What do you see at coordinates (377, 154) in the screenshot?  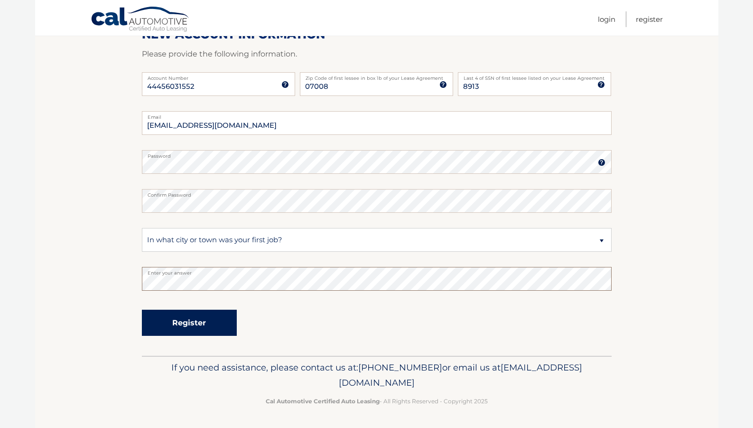 I see `label: Password` at bounding box center [377, 154].